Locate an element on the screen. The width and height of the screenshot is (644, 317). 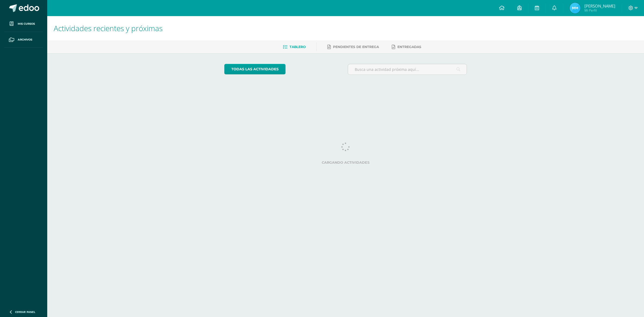
a: Entregadas is located at coordinates (406, 47).